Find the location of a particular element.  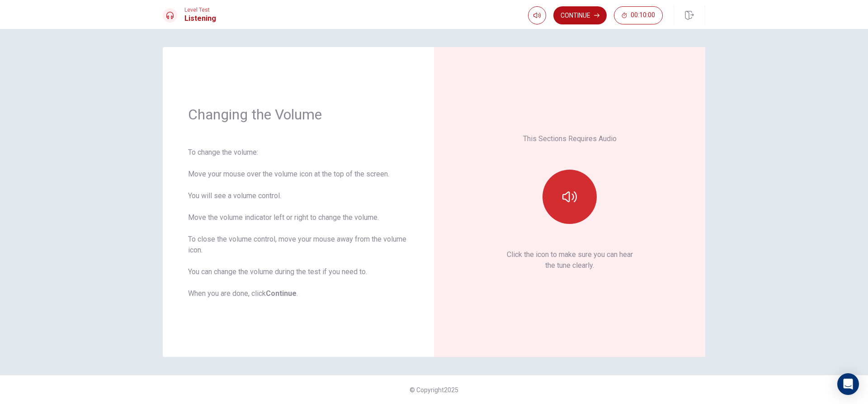

b: Continue is located at coordinates (281, 293).